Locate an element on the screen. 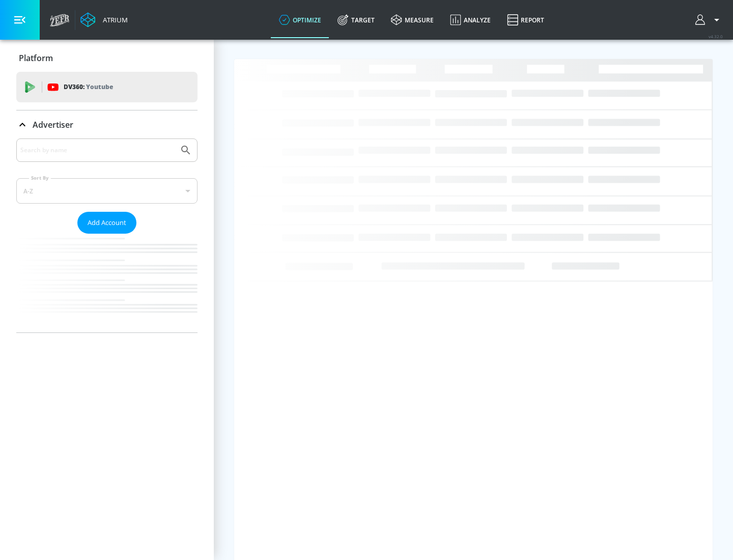  a: Analyze is located at coordinates (471, 20).